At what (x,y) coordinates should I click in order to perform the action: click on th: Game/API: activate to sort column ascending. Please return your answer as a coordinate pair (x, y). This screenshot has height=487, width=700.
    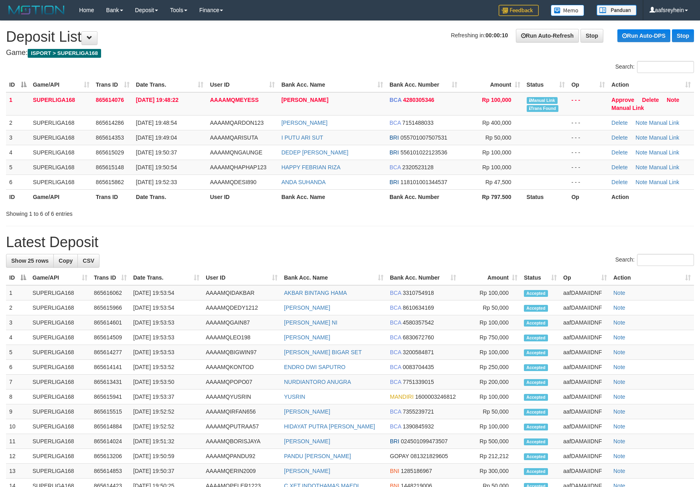
    Looking at the image, I should click on (61, 85).